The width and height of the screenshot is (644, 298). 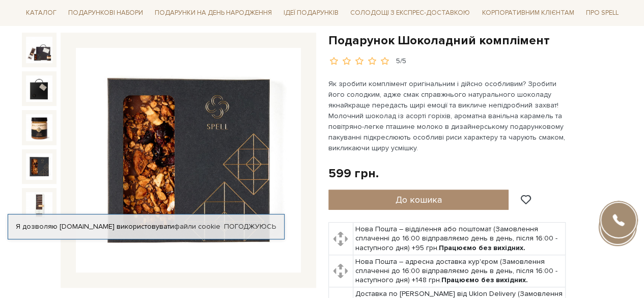 What do you see at coordinates (354, 173) in the screenshot?
I see `div: 599 грн.` at bounding box center [354, 173].